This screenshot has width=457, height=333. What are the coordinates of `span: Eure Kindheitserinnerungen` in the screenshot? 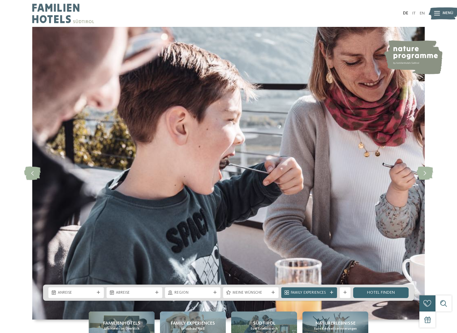 It's located at (335, 329).